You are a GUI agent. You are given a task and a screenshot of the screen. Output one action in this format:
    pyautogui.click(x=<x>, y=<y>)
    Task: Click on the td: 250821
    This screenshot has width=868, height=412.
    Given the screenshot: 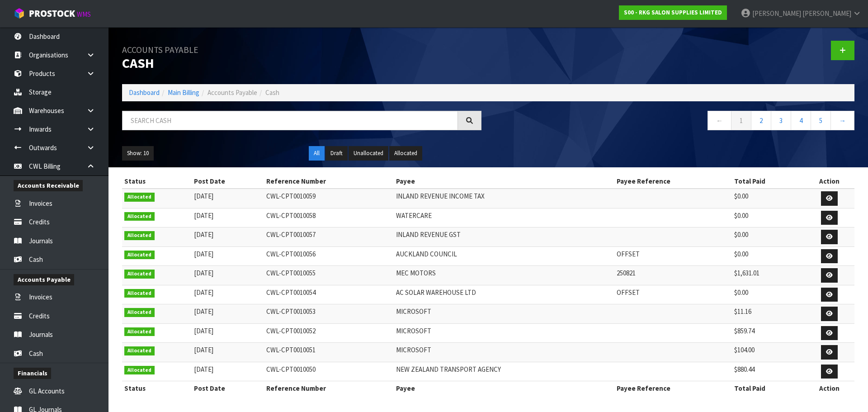 What is the action you would take?
    pyautogui.click(x=673, y=275)
    